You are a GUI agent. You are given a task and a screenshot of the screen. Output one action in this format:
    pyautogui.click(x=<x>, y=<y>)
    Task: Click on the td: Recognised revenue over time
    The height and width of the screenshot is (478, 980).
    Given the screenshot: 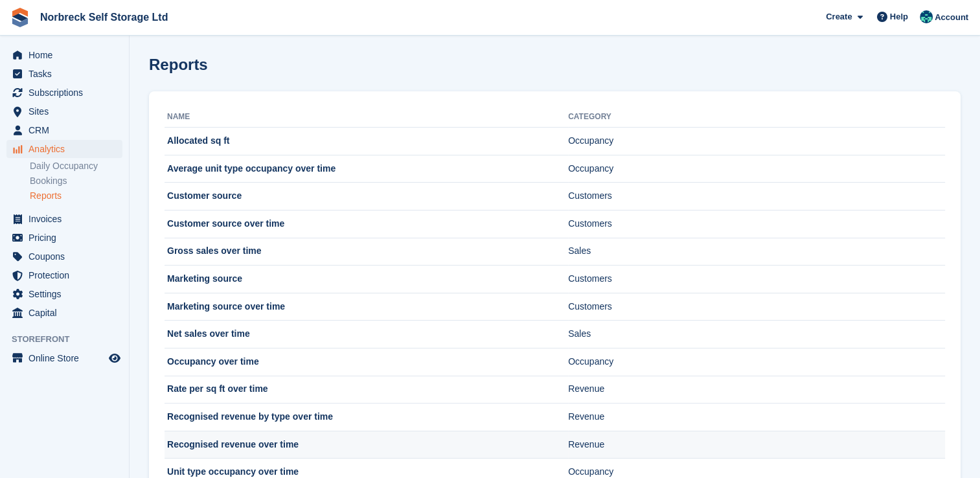 What is the action you would take?
    pyautogui.click(x=366, y=444)
    